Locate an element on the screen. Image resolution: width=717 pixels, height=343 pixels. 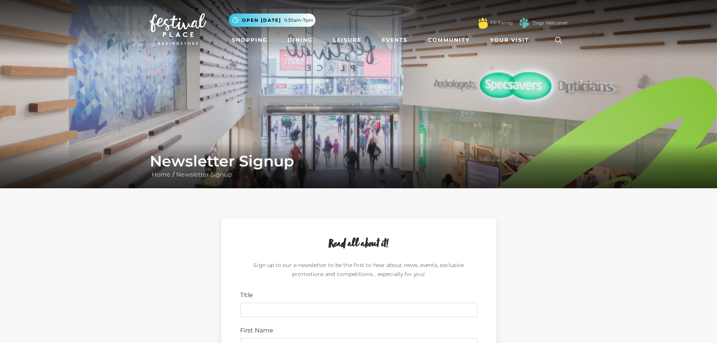
label: Title is located at coordinates (246, 295).